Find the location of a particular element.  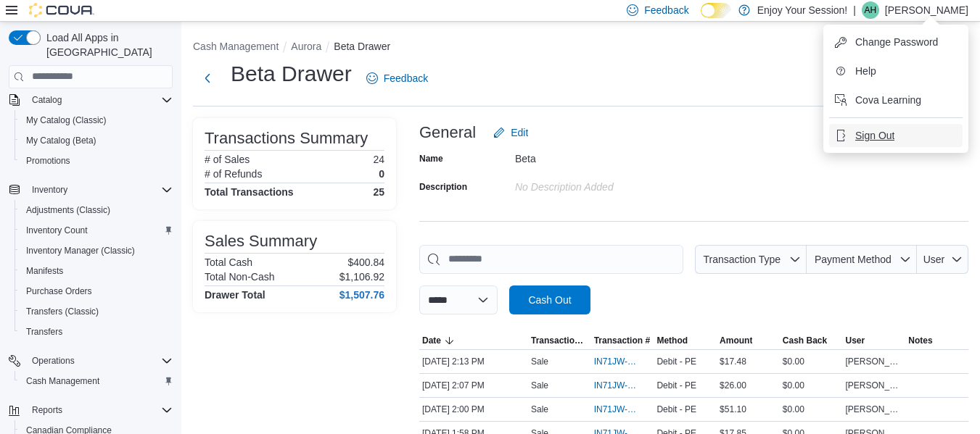

span: Operations is located at coordinates (53, 361).